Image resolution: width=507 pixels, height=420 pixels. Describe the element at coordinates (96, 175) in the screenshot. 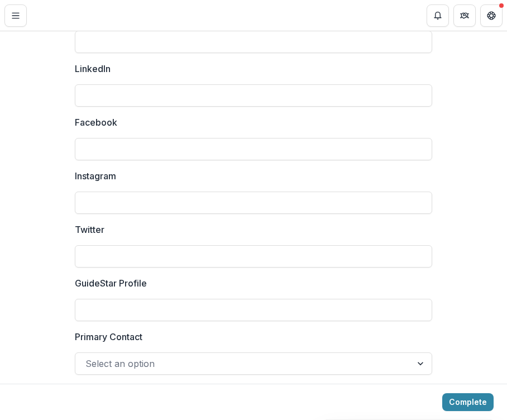

I see `p: Instagram` at that location.